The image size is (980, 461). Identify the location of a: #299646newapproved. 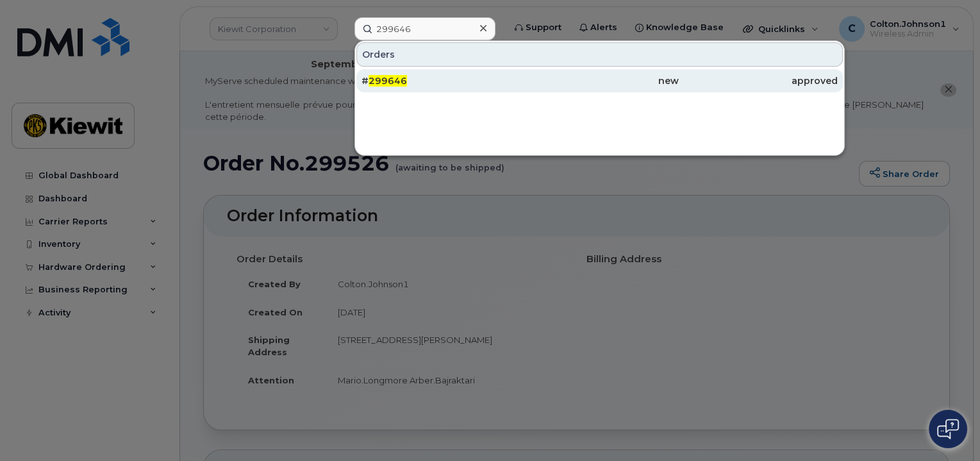
(599, 81).